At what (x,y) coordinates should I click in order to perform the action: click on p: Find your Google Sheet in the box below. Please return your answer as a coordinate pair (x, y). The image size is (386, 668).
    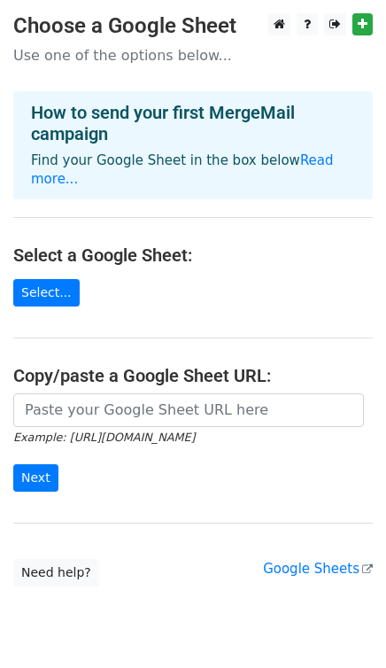
    Looking at the image, I should click on (193, 170).